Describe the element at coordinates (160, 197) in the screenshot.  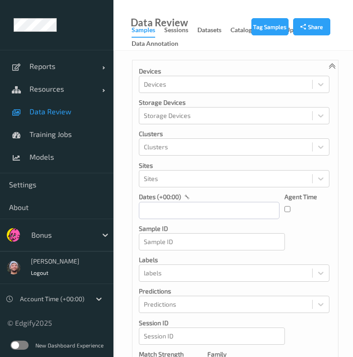
I see `p: dates (+00:00)` at that location.